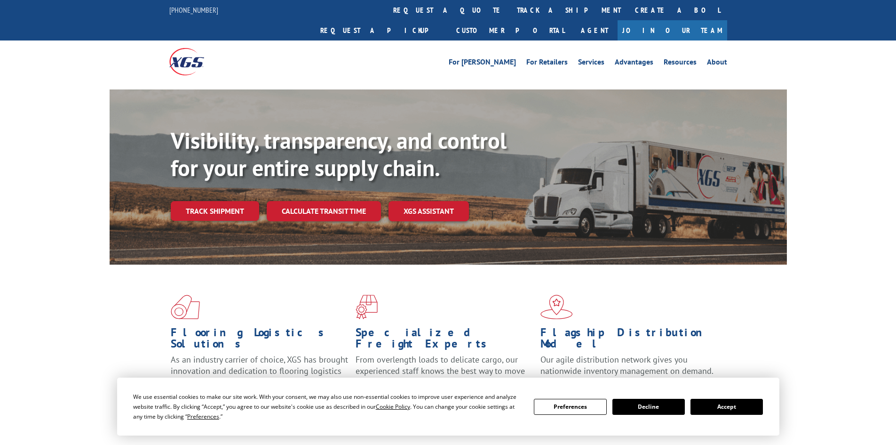 The width and height of the screenshot is (896, 445). What do you see at coordinates (591, 64) in the screenshot?
I see `a: Services` at bounding box center [591, 64].